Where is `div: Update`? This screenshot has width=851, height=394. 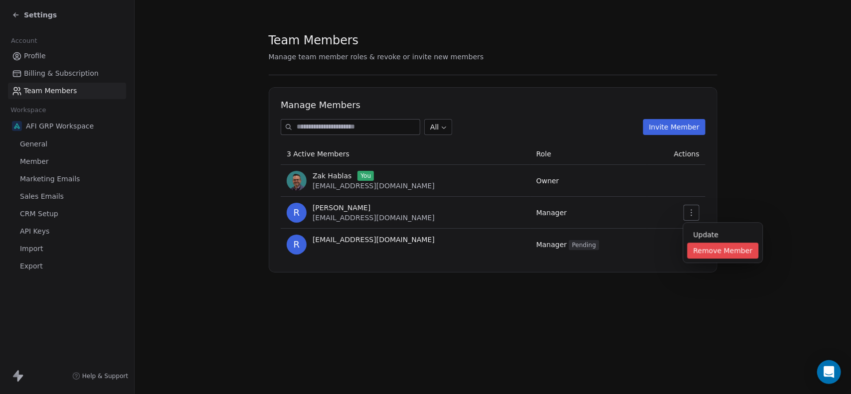 div: Update is located at coordinates (723, 235).